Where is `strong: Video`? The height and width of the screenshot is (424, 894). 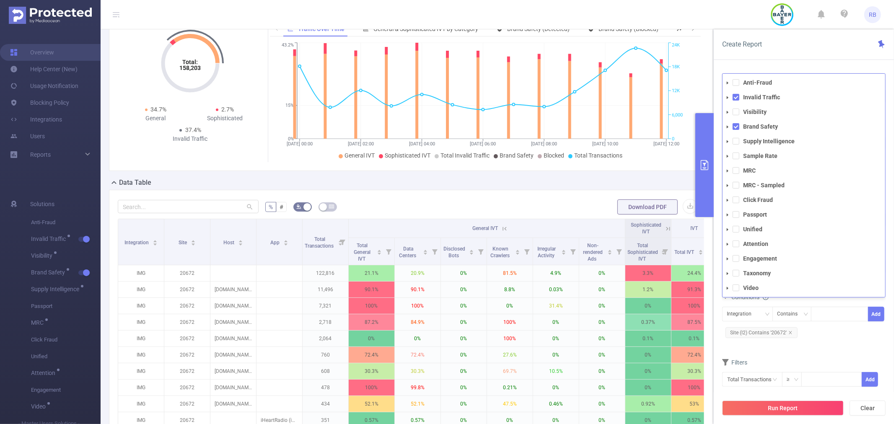
strong: Video is located at coordinates (750, 288).